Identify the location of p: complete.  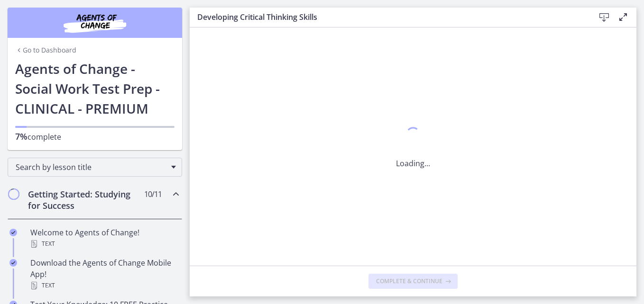
(95, 136).